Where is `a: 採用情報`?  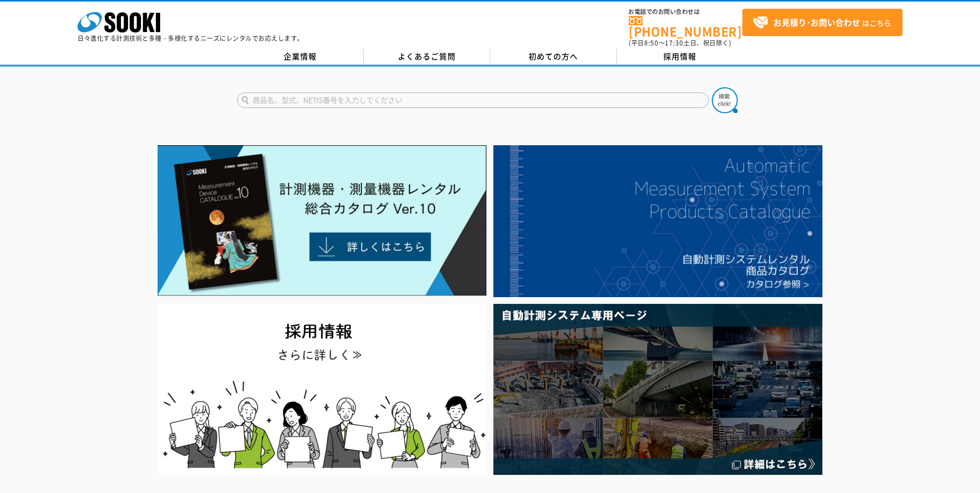
a: 採用情報 is located at coordinates (680, 57).